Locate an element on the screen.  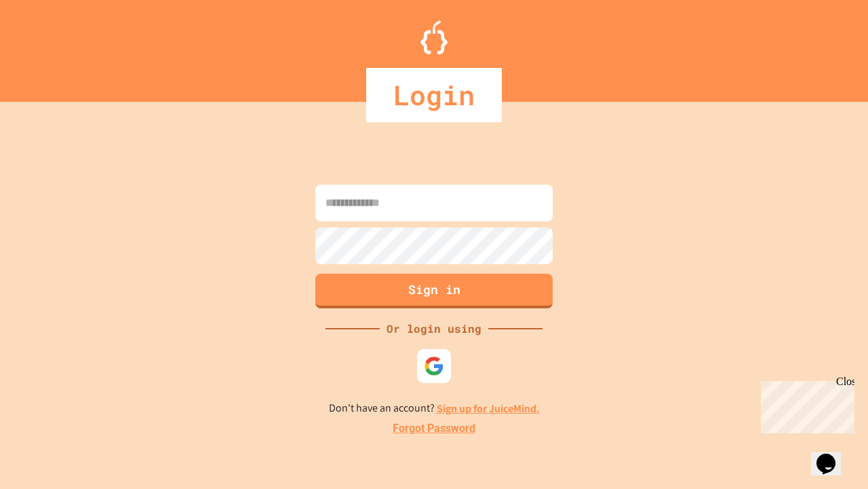
div: Login is located at coordinates (434, 95).